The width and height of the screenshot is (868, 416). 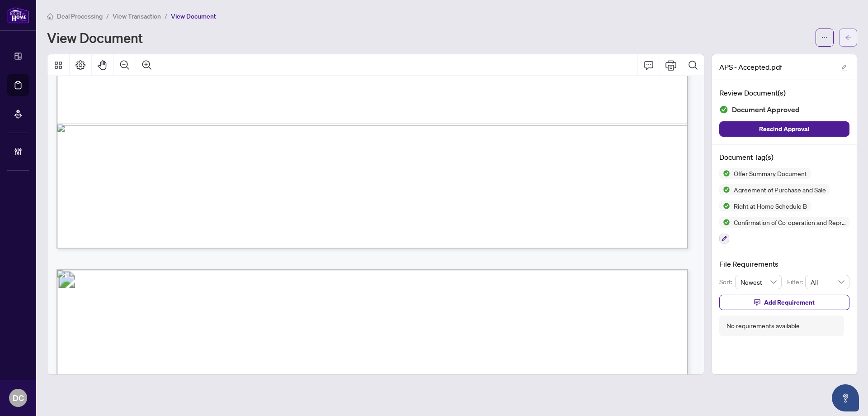 I want to click on span: View Transaction, so click(x=137, y=17).